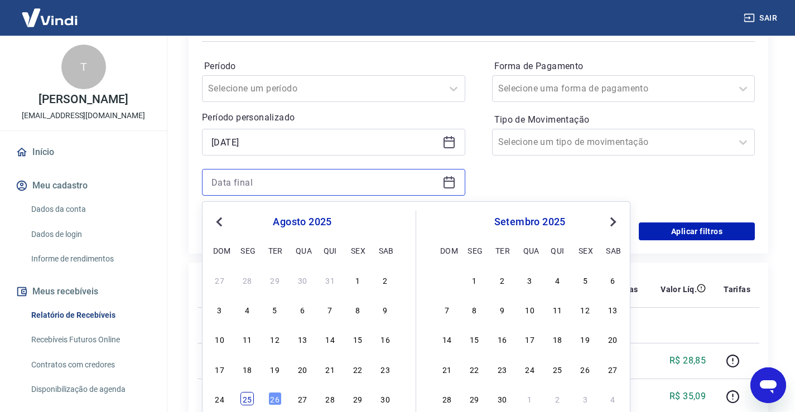 The height and width of the screenshot is (412, 795). Describe the element at coordinates (530, 399) in the screenshot. I see `div: Choose quarta-feira, 1 de outubro de 2025` at that location.